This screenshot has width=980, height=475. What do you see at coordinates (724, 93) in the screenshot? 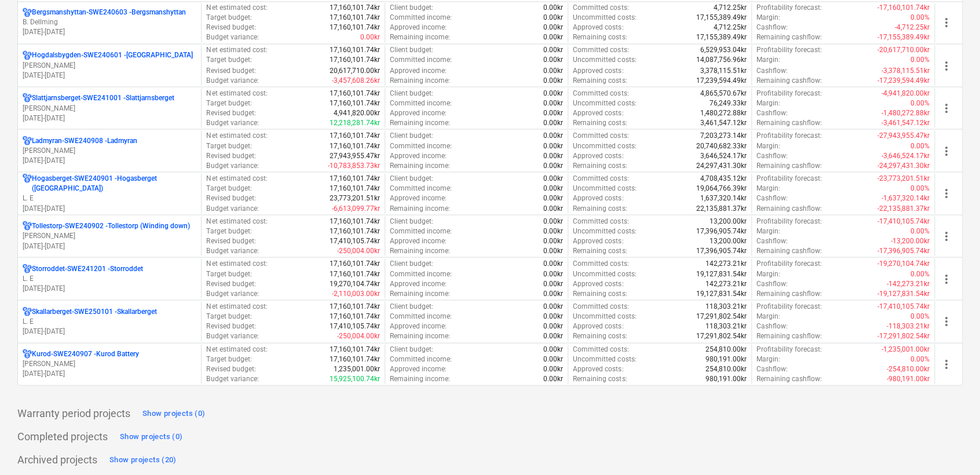
I see `p: 4,865,570.67kr` at bounding box center [724, 93].